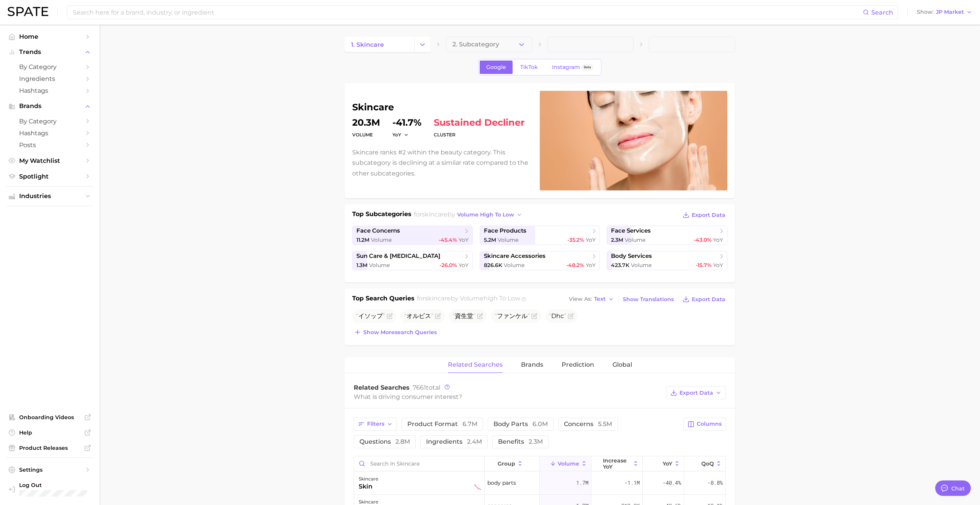  I want to click on span: 1.7m, so click(582, 483).